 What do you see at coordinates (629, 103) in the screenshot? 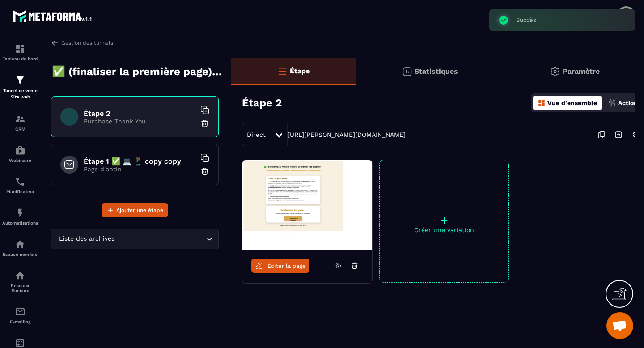
I see `p: Actions` at bounding box center [629, 103].